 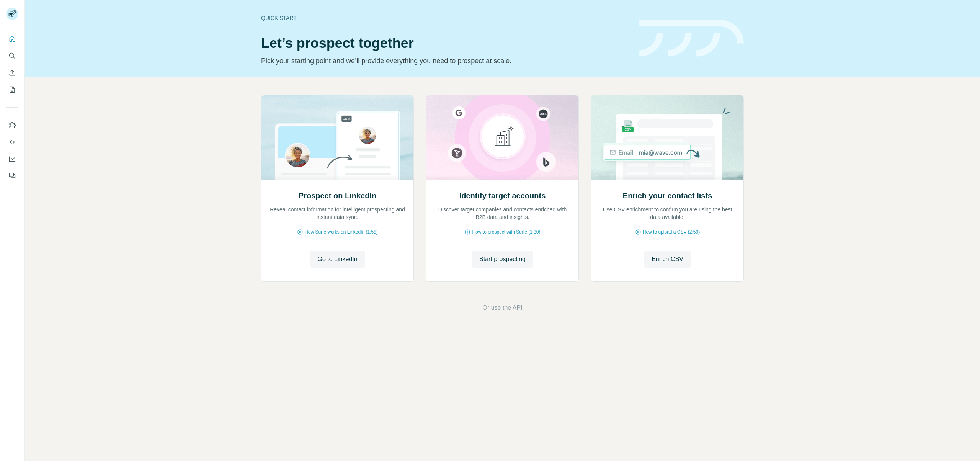 I want to click on button: My lists, so click(x=13, y=90).